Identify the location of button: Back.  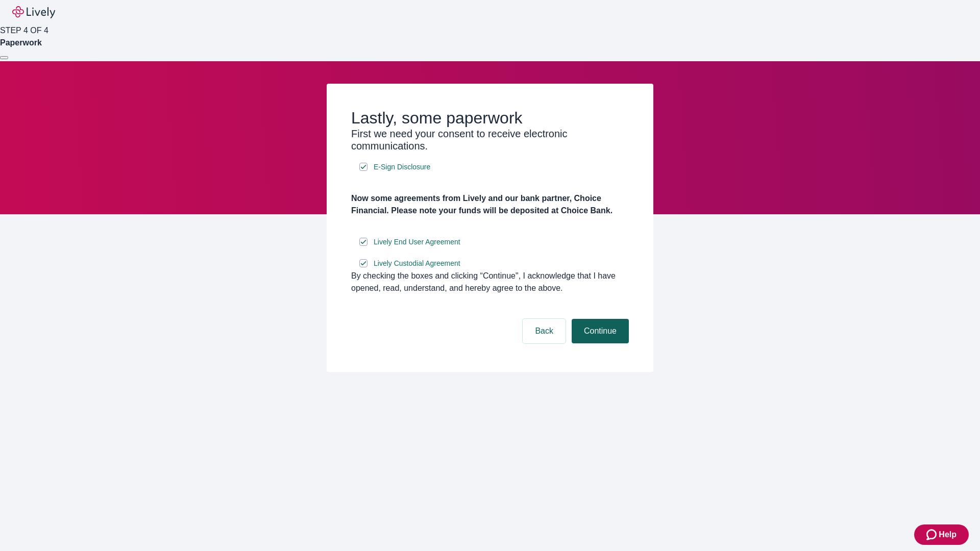
(544, 331).